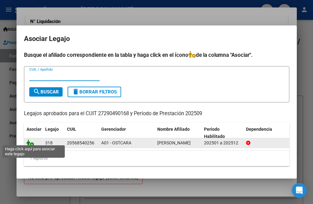  I want to click on datatable-header-cell: Legajo, so click(54, 133).